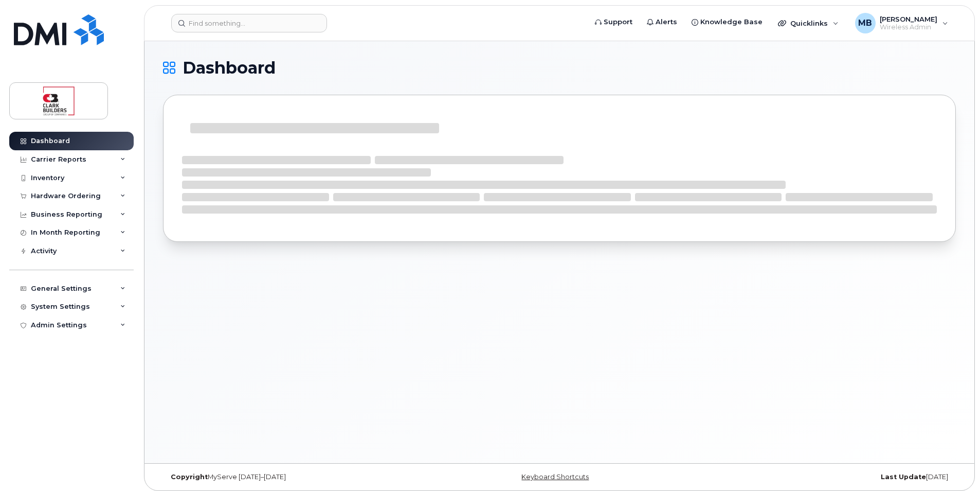 The width and height of the screenshot is (980, 491). What do you see at coordinates (189, 476) in the screenshot?
I see `strong: Copyright` at bounding box center [189, 476].